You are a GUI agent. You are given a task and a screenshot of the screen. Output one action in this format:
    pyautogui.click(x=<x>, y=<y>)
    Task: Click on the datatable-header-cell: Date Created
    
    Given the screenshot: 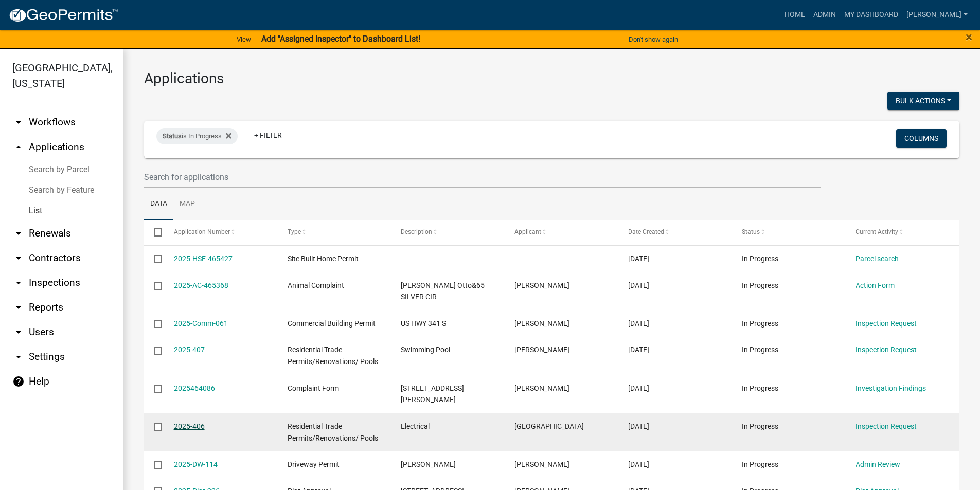 What is the action you would take?
    pyautogui.click(x=675, y=233)
    